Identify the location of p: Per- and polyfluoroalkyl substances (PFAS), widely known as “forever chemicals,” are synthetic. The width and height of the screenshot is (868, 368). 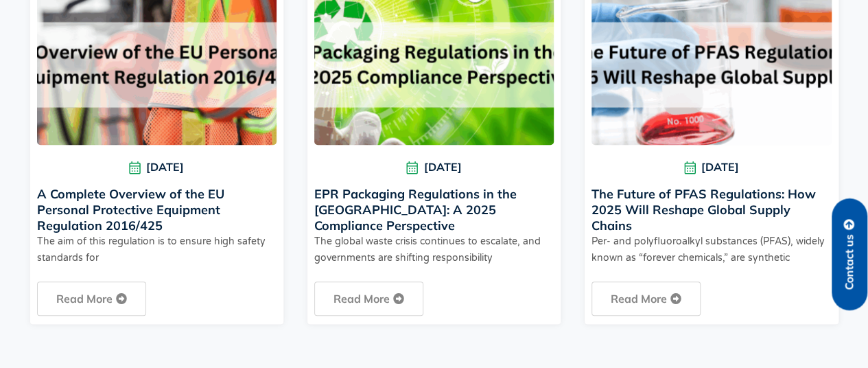
(711, 250).